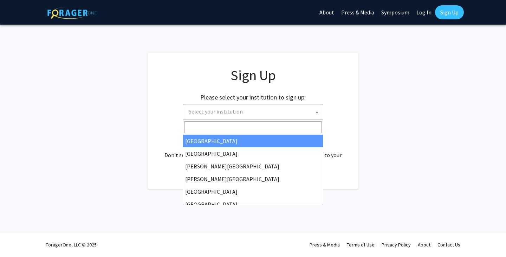  I want to click on a: Privacy Policy, so click(396, 245).